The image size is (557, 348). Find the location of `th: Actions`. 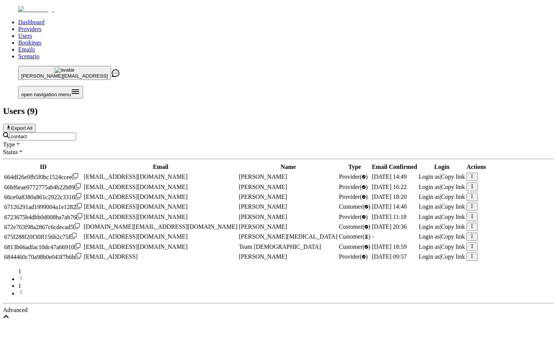

th: Actions is located at coordinates (476, 167).